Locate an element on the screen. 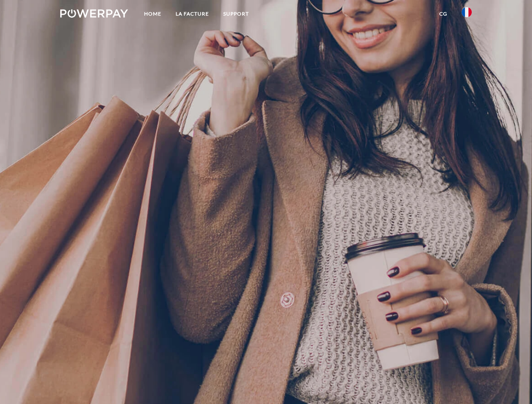  img: logo-powerpay-white.svg is located at coordinates (94, 14).